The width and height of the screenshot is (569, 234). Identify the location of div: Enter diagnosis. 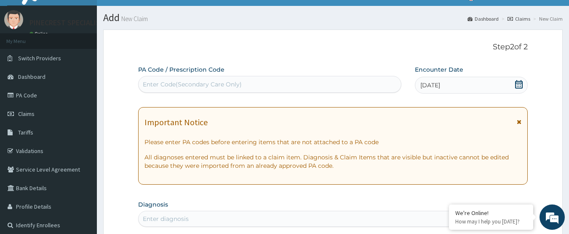
(165, 219).